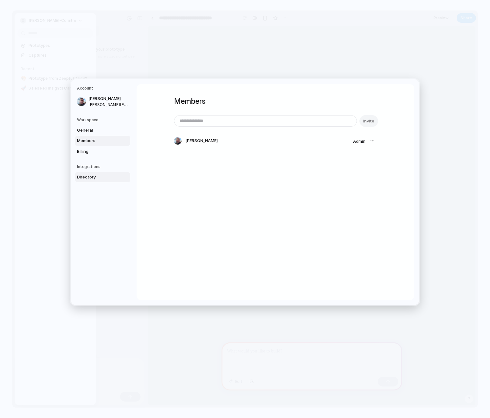  I want to click on a: Members, so click(103, 141).